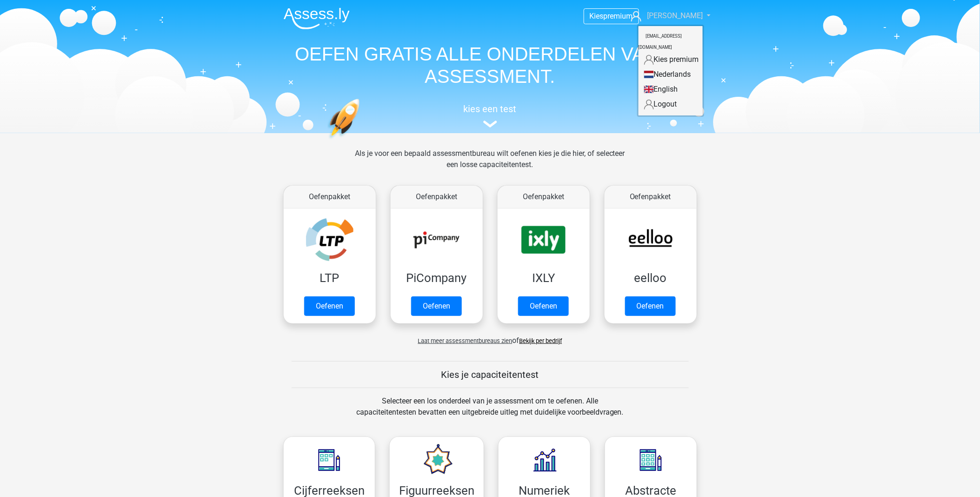 Image resolution: width=980 pixels, height=497 pixels. What do you see at coordinates (541, 341) in the screenshot?
I see `a: Bekijk per bedrijf` at bounding box center [541, 341].